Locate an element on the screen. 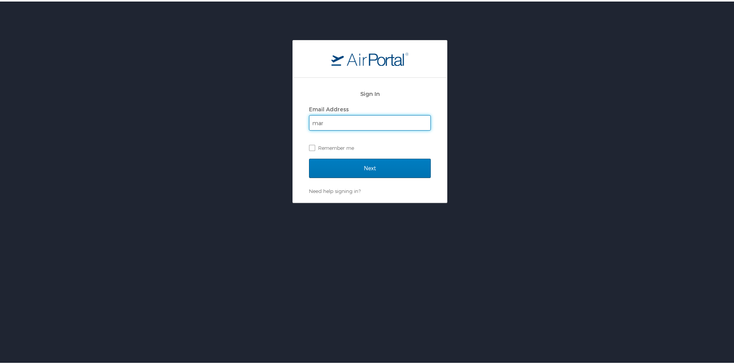 Image resolution: width=734 pixels, height=364 pixels. a: Need help signing in? is located at coordinates (335, 190).